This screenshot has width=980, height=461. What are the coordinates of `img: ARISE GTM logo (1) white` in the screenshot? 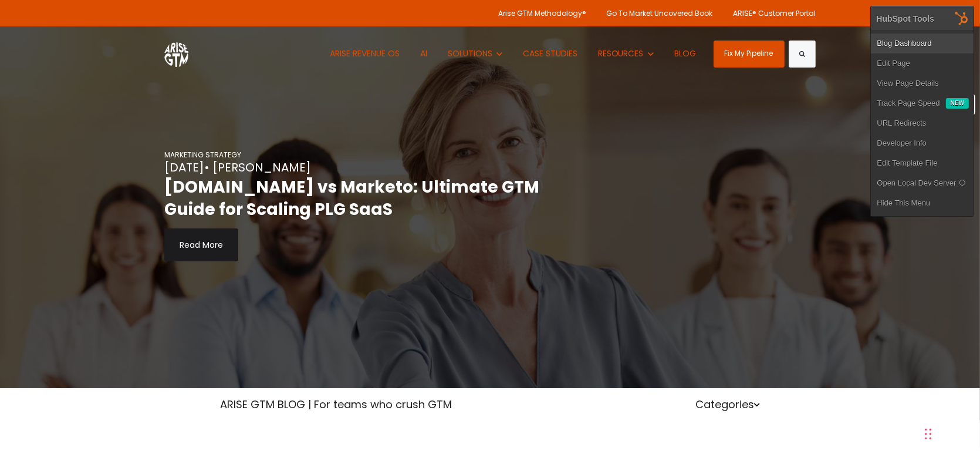 It's located at (176, 53).